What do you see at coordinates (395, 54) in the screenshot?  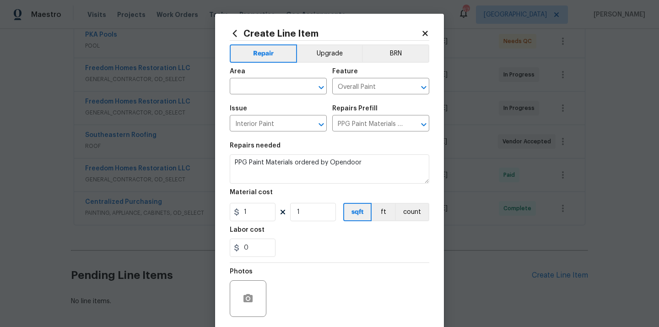 I see `button: BRN` at bounding box center [395, 54].